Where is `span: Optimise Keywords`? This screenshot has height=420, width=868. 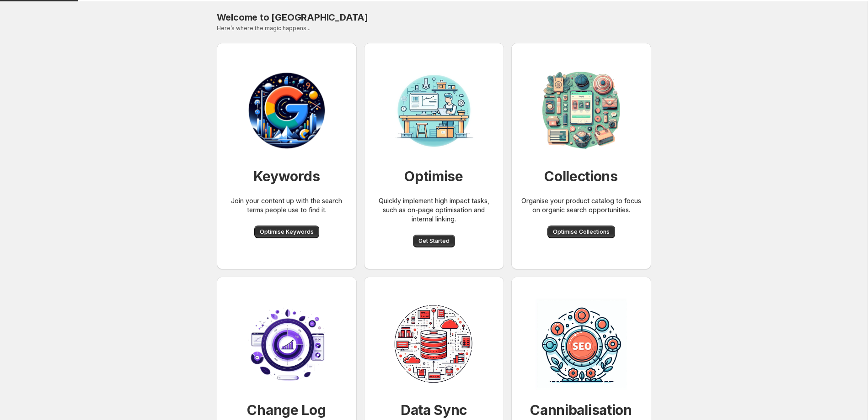 span: Optimise Keywords is located at coordinates (287, 232).